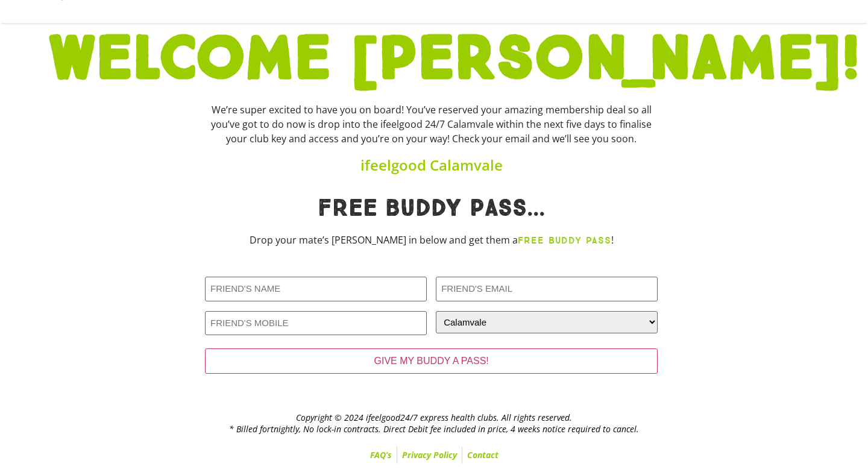  I want to click on h4: ifeelgood Calamvale, so click(431, 165).